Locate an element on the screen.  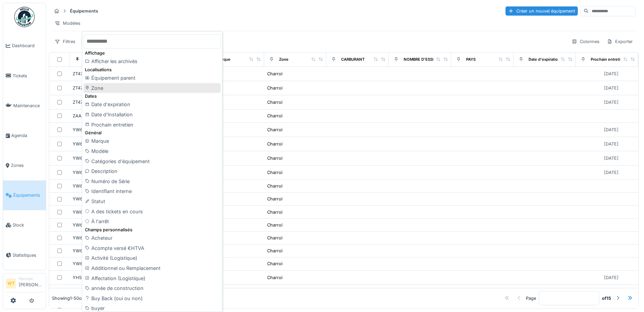
div: Identifiant interne is located at coordinates (152, 192).